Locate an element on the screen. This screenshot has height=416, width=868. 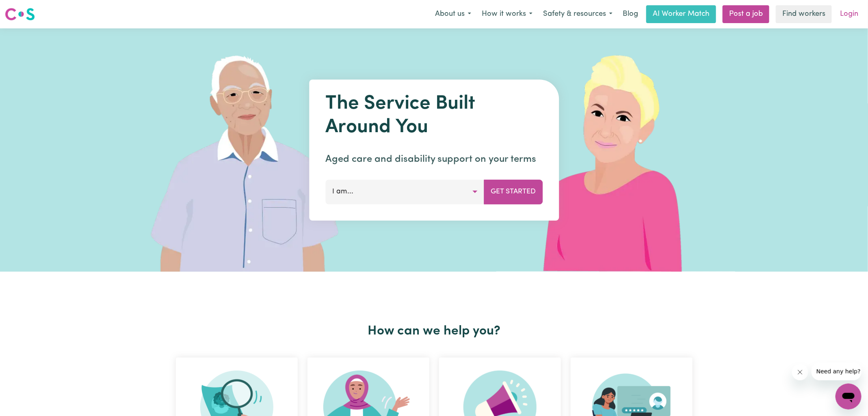
a: Login is located at coordinates (849, 14).